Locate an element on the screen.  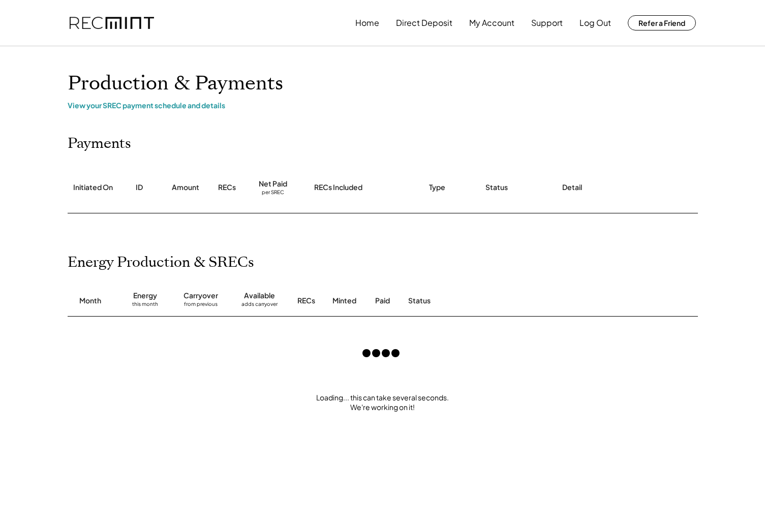
h2: Payments is located at coordinates (99, 143).